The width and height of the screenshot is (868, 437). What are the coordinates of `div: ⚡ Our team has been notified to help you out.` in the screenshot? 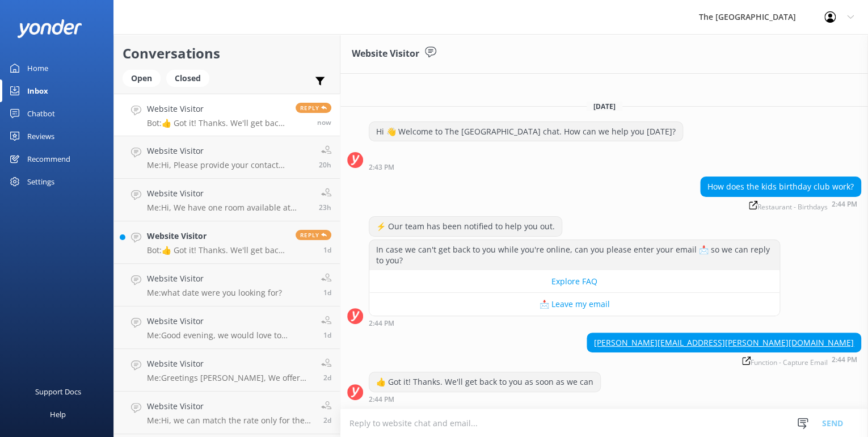 It's located at (465, 226).